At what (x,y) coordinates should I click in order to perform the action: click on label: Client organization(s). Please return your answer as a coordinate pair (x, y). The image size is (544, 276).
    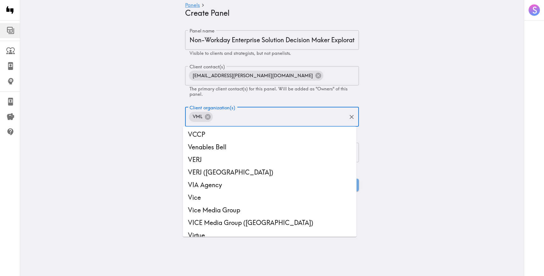
    Looking at the image, I should click on (212, 108).